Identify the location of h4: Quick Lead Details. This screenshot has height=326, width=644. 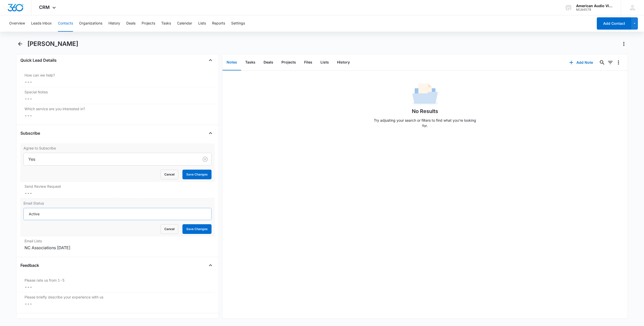
(39, 60).